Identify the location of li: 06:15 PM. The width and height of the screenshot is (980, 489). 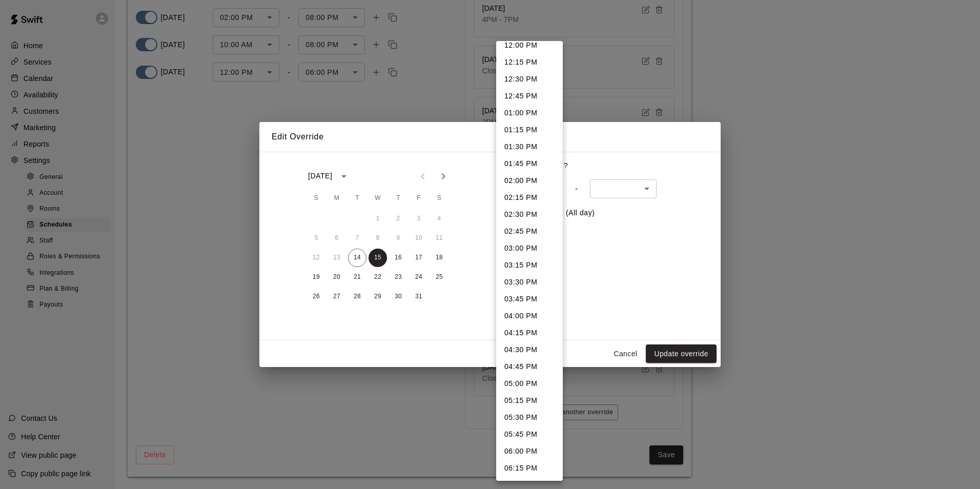
(529, 468).